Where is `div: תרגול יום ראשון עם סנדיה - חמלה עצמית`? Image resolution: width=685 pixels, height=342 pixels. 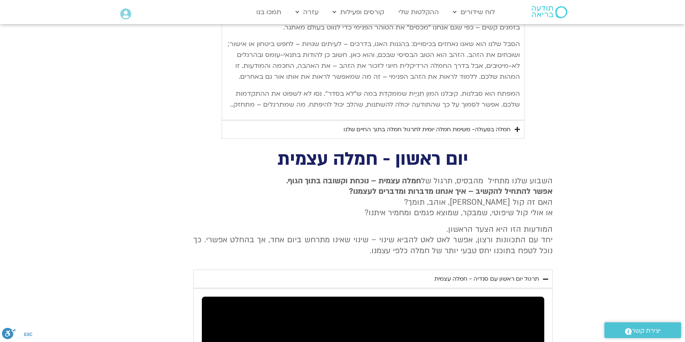 div: תרגול יום ראשון עם סנדיה - חמלה עצמית is located at coordinates (486, 279).